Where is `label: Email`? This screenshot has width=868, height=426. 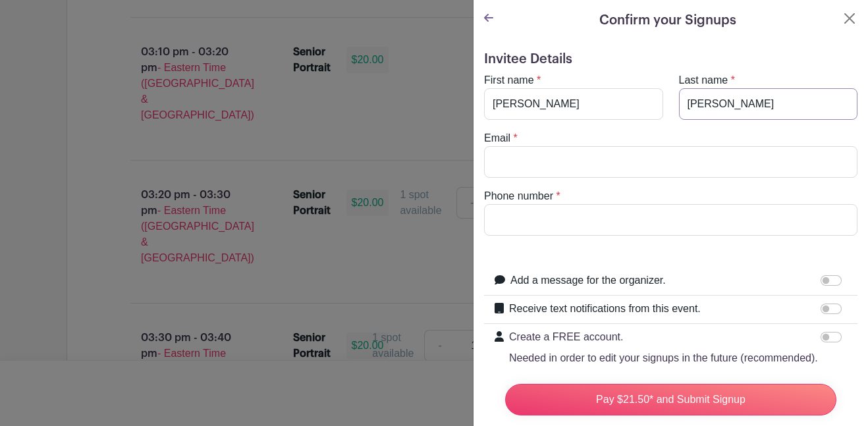 label: Email is located at coordinates (497, 138).